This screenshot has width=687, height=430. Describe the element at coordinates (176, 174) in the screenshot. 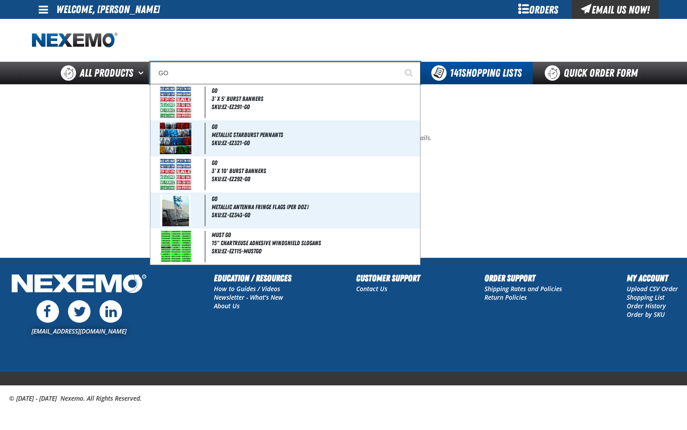

I see `img: 5b2444c67c1fe196868557-EZ292.jpg` at that location.